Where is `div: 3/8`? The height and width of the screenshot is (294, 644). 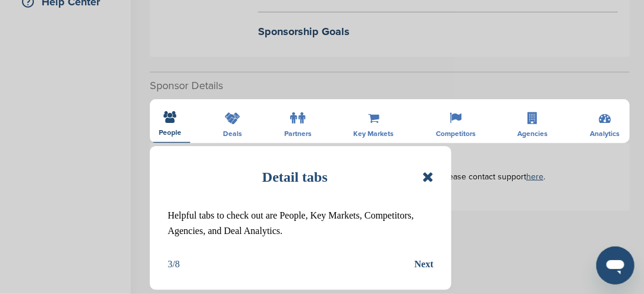 div: 3/8 is located at coordinates (173, 264).